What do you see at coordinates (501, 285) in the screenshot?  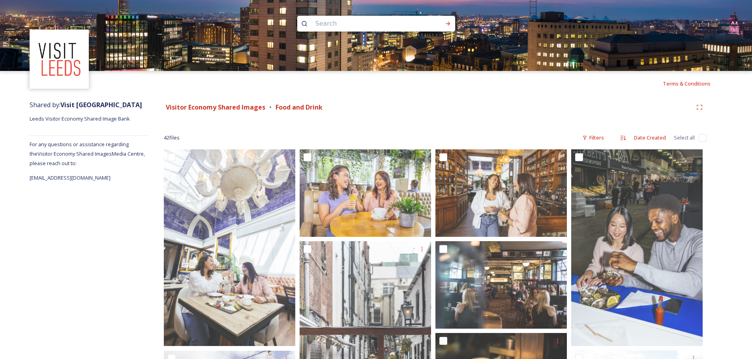 I see `img: Whitelocks-Interior -c Mark Newton Photography for Visit Leeds-Jun21.jpg` at bounding box center [501, 285].